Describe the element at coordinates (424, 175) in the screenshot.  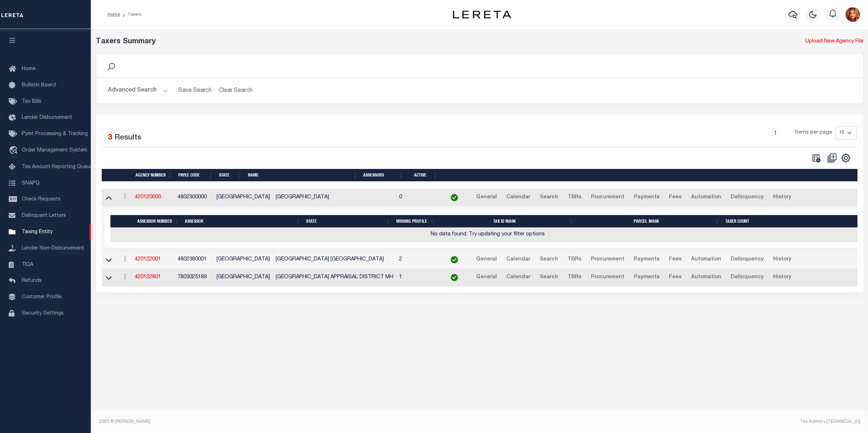
I see `th: Active: activate to sort column ascending` at that location.